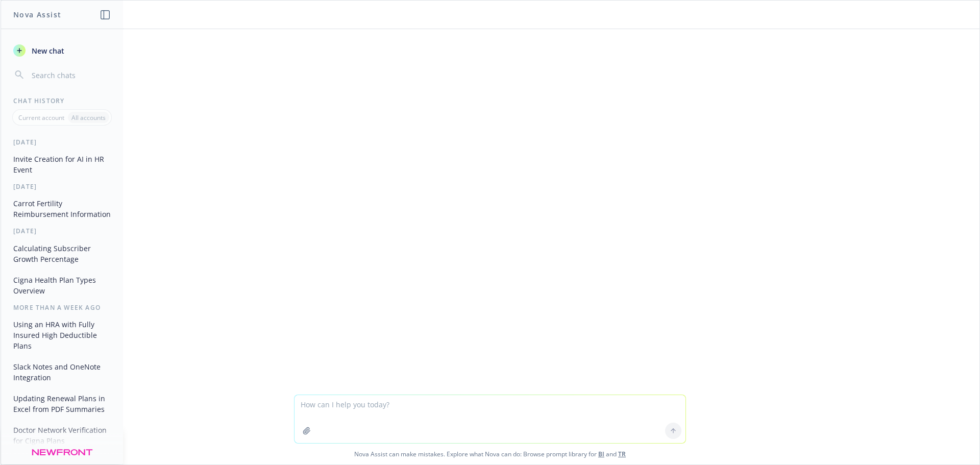  I want to click on h1: Nova Assist, so click(37, 14).